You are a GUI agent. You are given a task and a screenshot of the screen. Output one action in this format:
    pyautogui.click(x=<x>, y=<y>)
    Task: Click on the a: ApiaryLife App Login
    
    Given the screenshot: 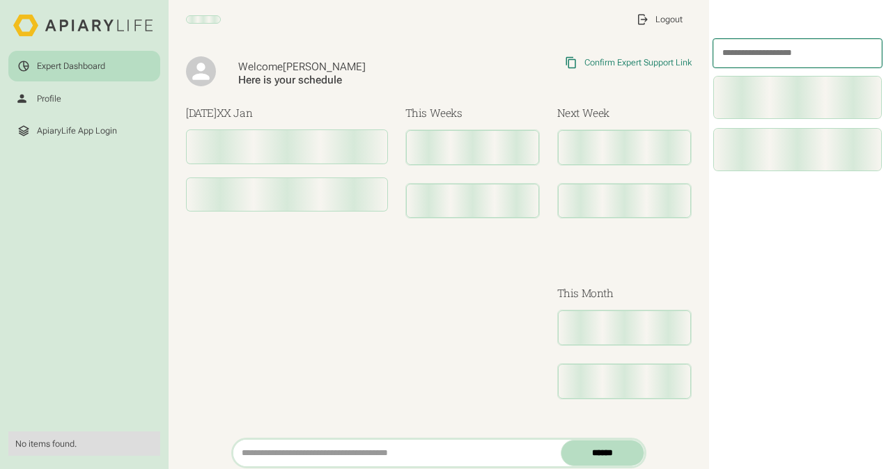 What is the action you would take?
    pyautogui.click(x=84, y=130)
    